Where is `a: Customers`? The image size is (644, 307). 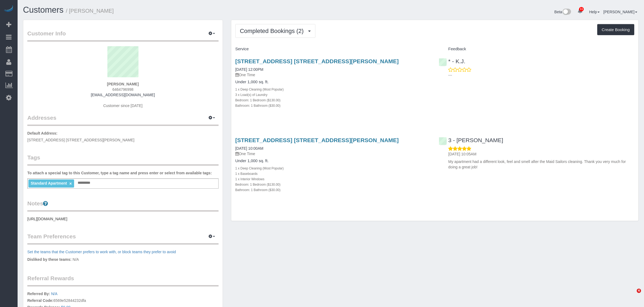
a: Customers is located at coordinates (43, 10).